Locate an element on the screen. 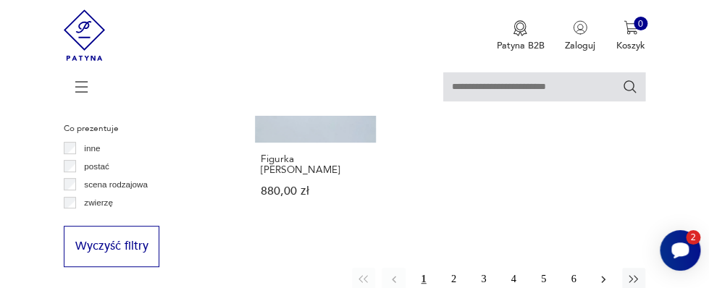 The height and width of the screenshot is (288, 709). button: Wyczyść filtry is located at coordinates (112, 247).